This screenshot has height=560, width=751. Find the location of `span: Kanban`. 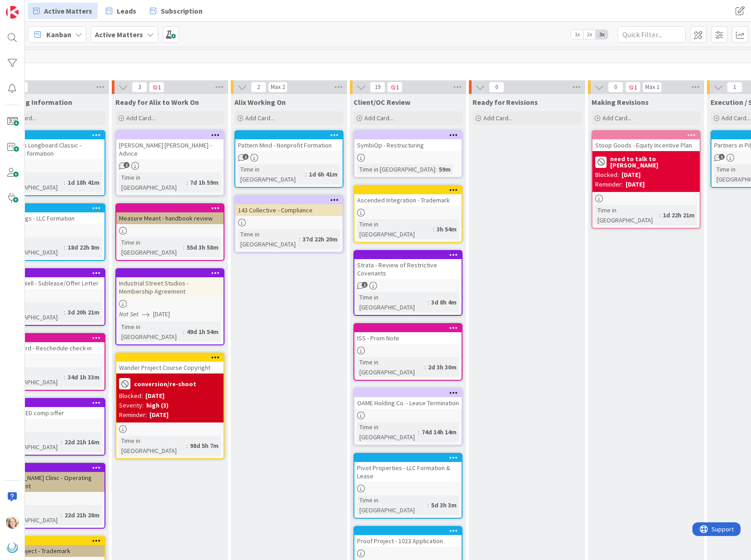

span: Kanban is located at coordinates (59, 35).